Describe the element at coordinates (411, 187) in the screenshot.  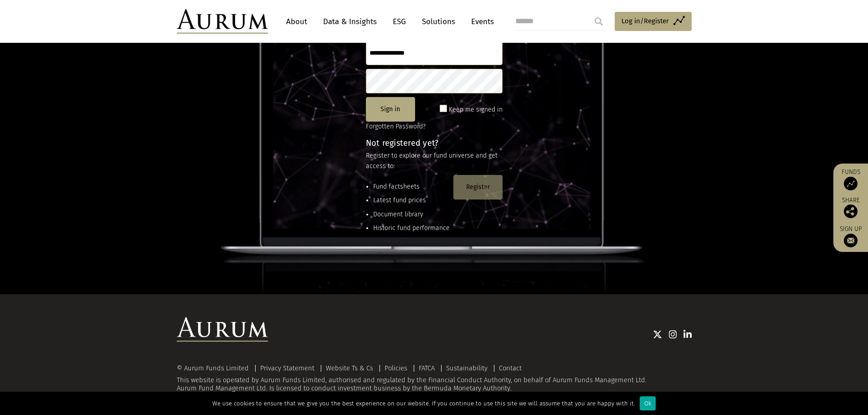
I see `li: Fund factsheets` at that location.